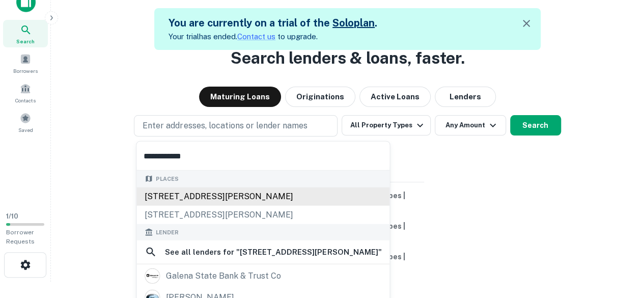 The height and width of the screenshot is (298, 644). Describe the element at coordinates (619, 241) in the screenshot. I see `div: Chat Widget` at that location.